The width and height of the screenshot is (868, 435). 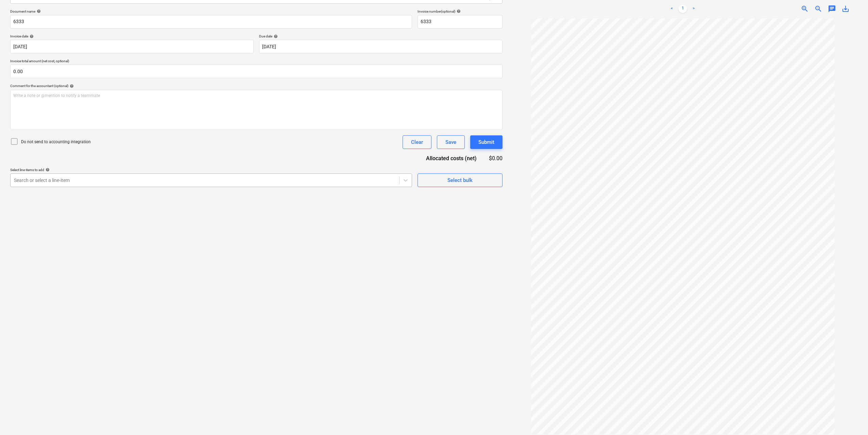 I want to click on button: Select bulk, so click(x=460, y=180).